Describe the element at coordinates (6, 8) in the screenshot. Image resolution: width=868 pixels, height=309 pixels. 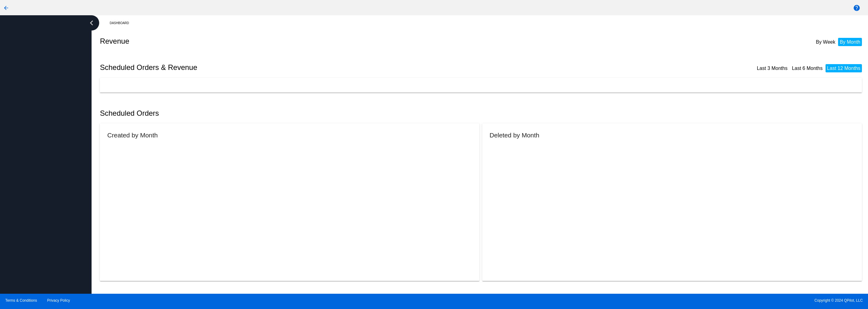
I see `mat-icon: arrow_back` at that location.